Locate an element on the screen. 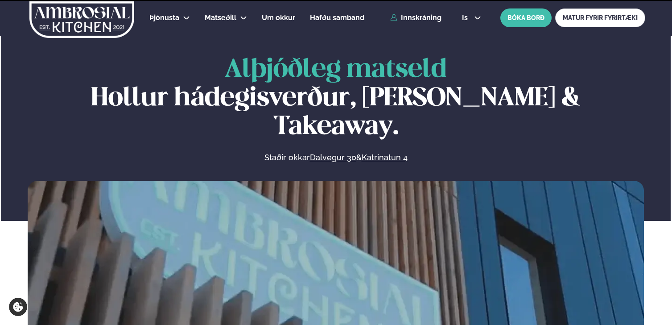 Image resolution: width=672 pixels, height=325 pixels. img: logo is located at coordinates (82, 20).